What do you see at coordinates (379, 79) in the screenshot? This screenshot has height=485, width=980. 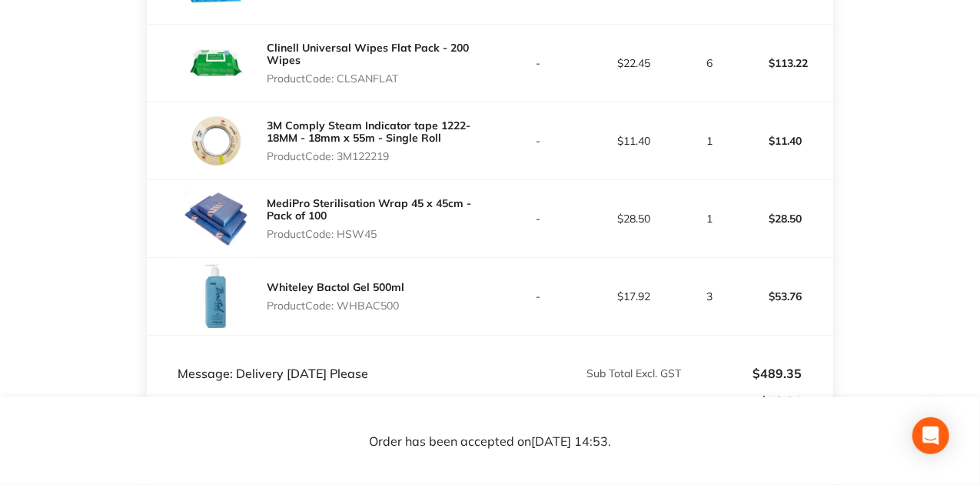 I see `p: Product Code: CLSANFLAT` at bounding box center [379, 79].